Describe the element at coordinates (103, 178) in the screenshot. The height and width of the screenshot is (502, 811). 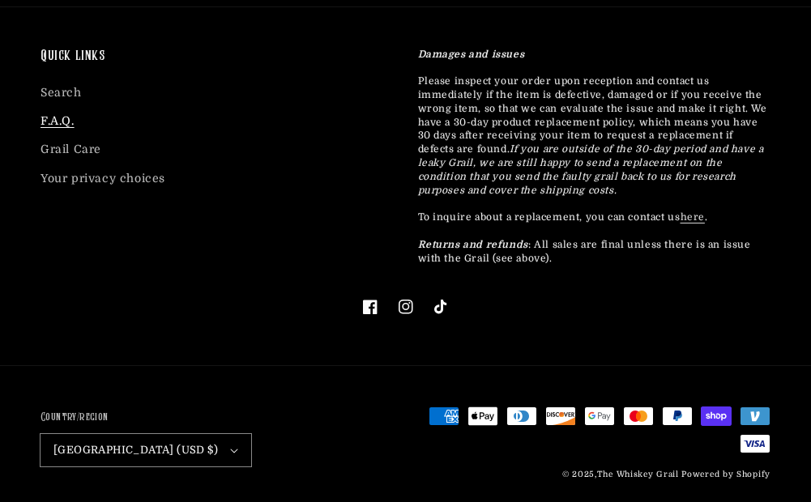
I see `a: Your privacy choices` at that location.